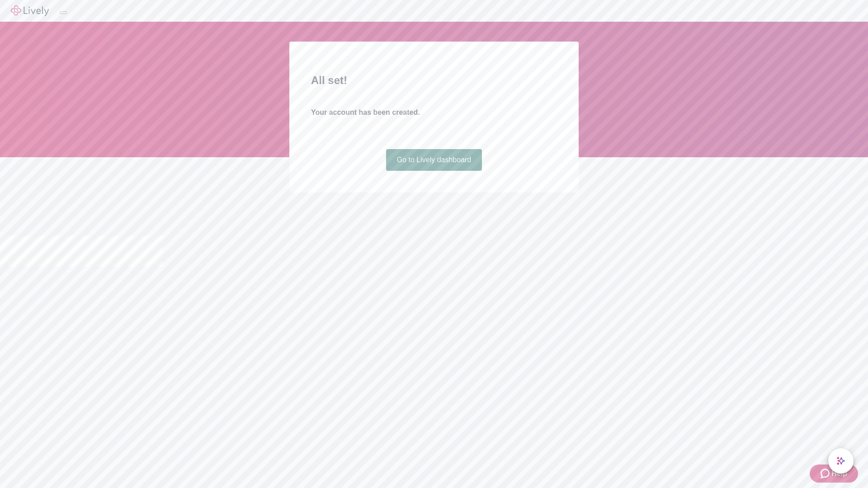 The width and height of the screenshot is (868, 488). What do you see at coordinates (841, 461) in the screenshot?
I see `button: chat` at bounding box center [841, 461].